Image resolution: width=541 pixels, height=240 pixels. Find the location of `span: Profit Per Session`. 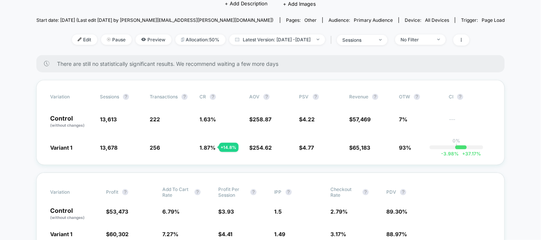

span: Profit Per Session is located at coordinates (232, 192).